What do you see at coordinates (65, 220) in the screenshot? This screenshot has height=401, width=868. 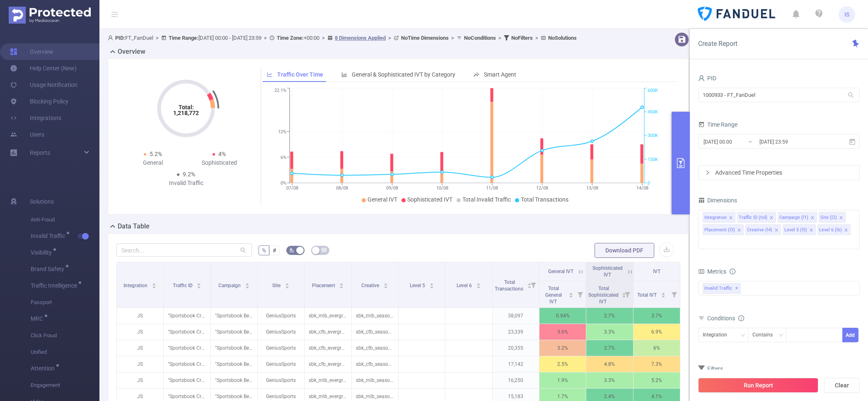 I see `span: Anti-Fraud` at bounding box center [65, 220].